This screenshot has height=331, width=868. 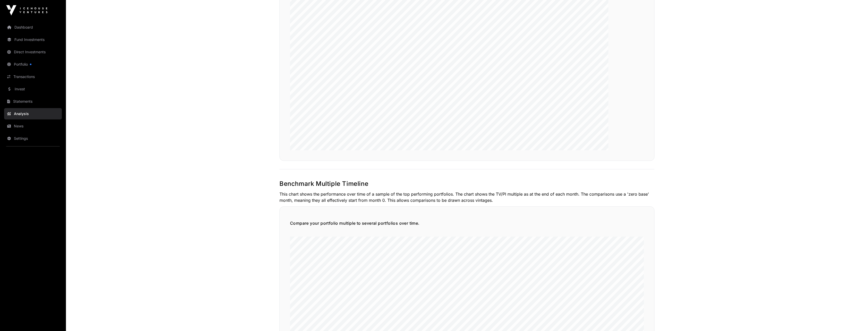 I want to click on a: Invest, so click(x=33, y=89).